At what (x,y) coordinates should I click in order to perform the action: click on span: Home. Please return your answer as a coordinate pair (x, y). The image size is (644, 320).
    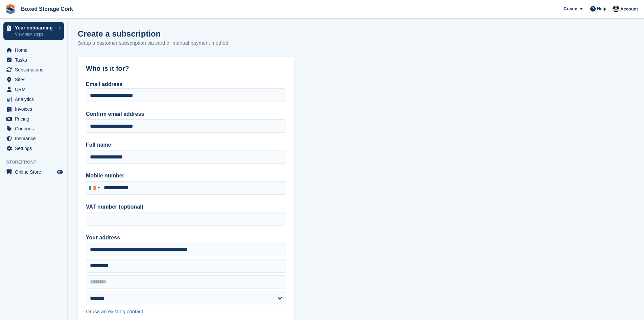
    Looking at the image, I should click on (36, 50).